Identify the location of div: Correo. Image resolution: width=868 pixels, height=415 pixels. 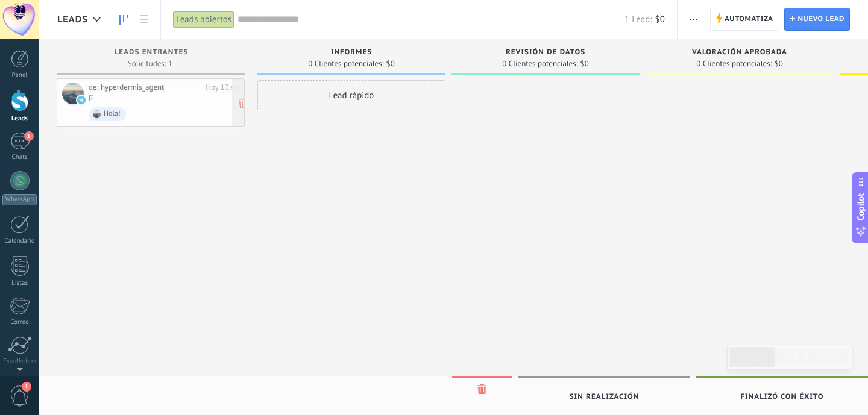
(20, 322).